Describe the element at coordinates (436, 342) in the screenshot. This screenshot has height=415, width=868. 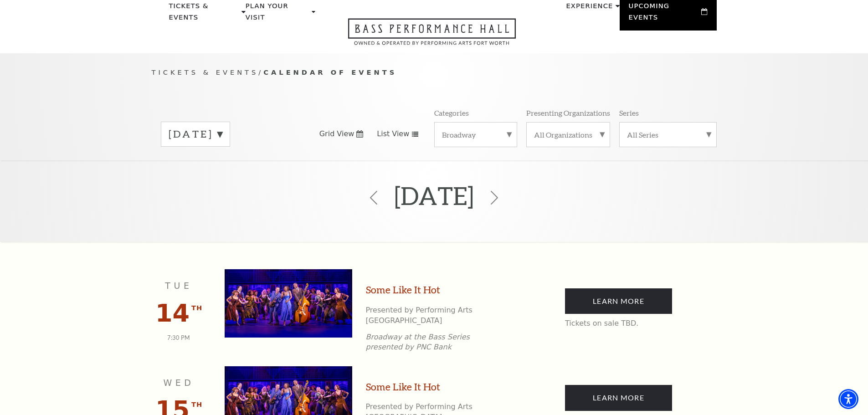
I see `p: Broadway at the Bass Series presented by PNC Bank` at that location.